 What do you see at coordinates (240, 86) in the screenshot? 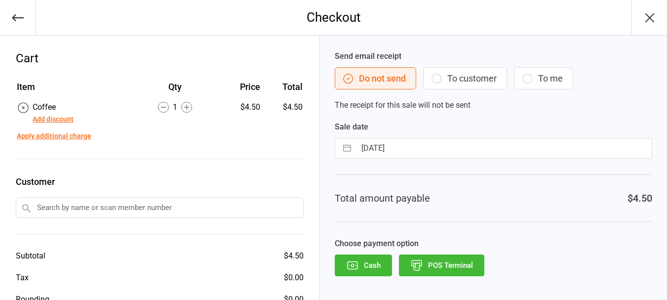
I see `div: Price` at bounding box center [240, 86].